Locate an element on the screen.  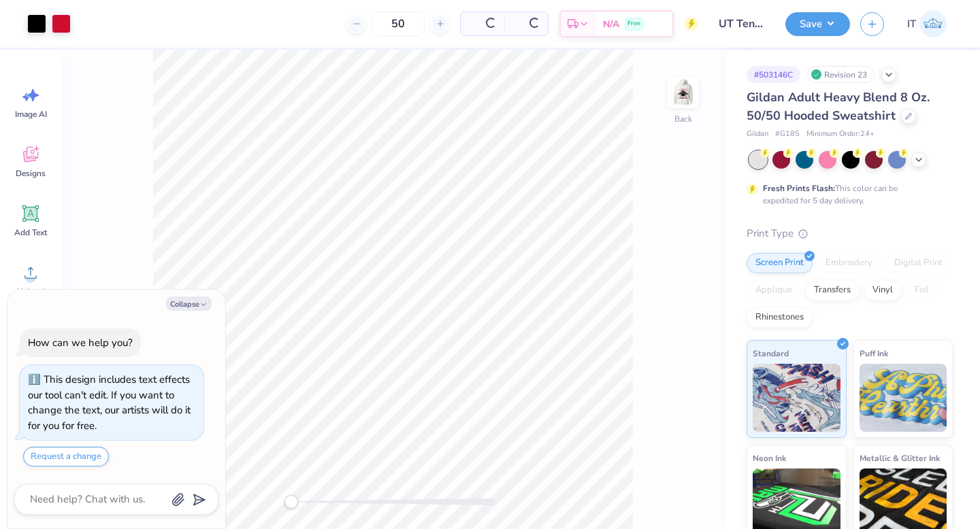
div: Back is located at coordinates (683, 119).